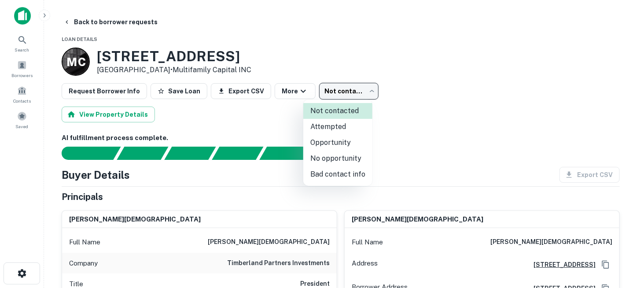 This screenshot has width=644, height=288. I want to click on div: Chat Widget, so click(622, 239).